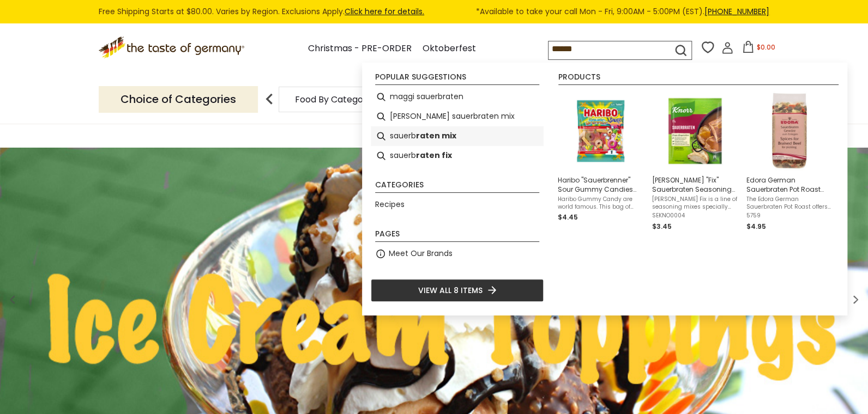 This screenshot has width=868, height=414. What do you see at coordinates (457, 117) in the screenshot?
I see `li: knorr sauerbraten mix` at bounding box center [457, 117].